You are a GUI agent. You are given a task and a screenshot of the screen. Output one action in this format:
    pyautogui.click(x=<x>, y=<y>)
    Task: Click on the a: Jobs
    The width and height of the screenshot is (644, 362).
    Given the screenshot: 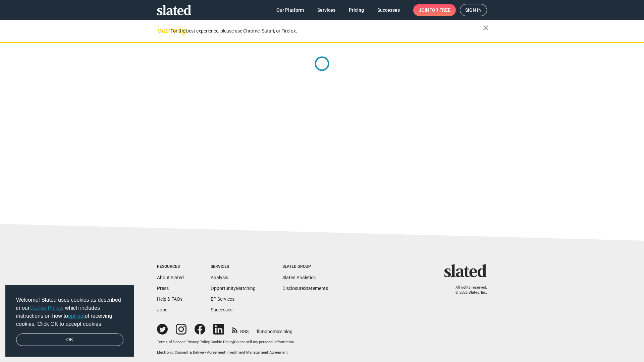 What is the action you would take?
    pyautogui.click(x=162, y=310)
    